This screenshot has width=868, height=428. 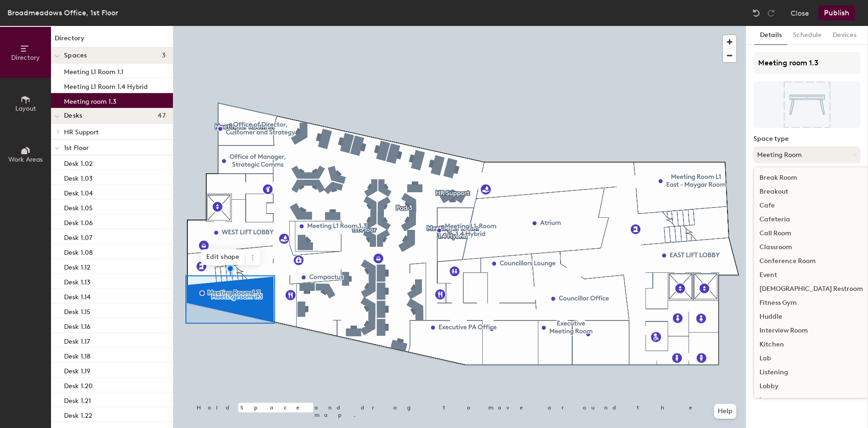 What do you see at coordinates (78, 400) in the screenshot?
I see `p: Desk 1.21` at bounding box center [78, 400].